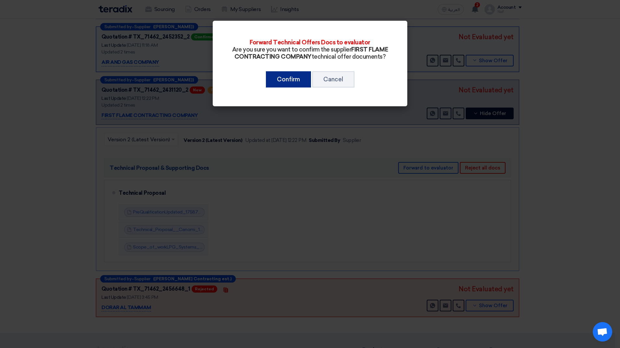 This screenshot has width=620, height=348. I want to click on span: Forward Technical Offers Docs to evaluator, so click(310, 42).